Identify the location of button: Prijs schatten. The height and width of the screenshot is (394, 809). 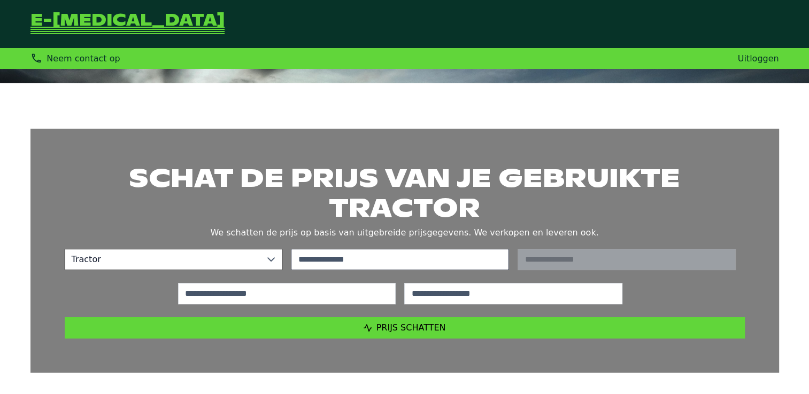
(405, 328).